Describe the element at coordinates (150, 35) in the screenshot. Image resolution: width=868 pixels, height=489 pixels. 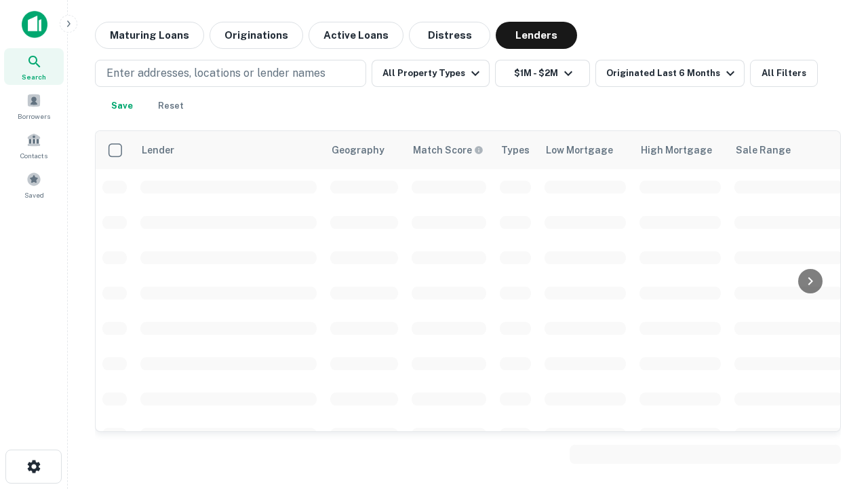
I see `button: Maturing Loans` at that location.